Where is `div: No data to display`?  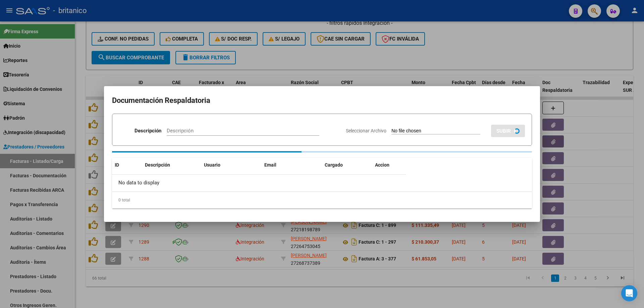
div: No data to display is located at coordinates (259, 183).